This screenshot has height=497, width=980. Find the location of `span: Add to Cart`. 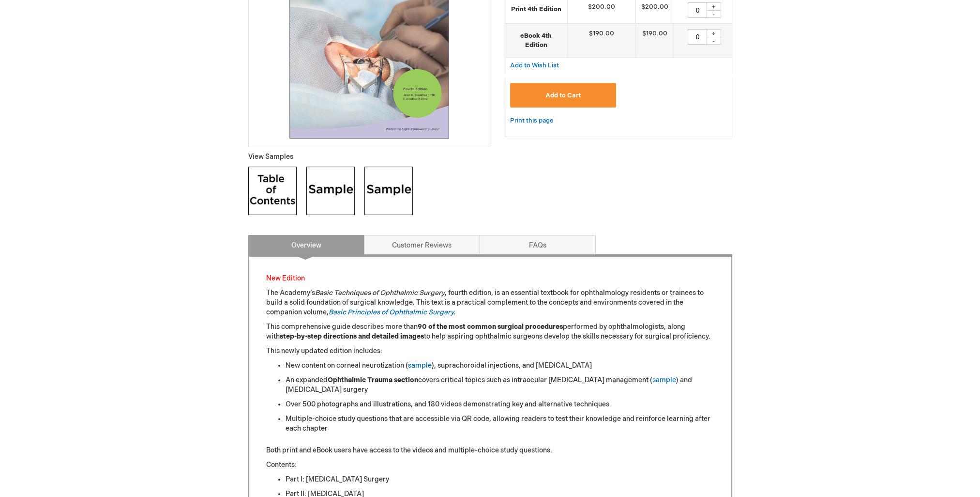

span: Add to Cart is located at coordinates (563, 96).